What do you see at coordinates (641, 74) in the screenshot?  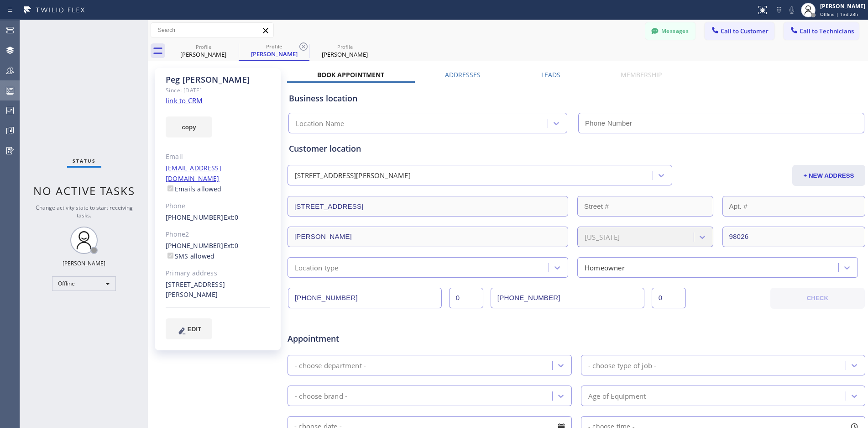 I see `label: Membership` at bounding box center [641, 74].